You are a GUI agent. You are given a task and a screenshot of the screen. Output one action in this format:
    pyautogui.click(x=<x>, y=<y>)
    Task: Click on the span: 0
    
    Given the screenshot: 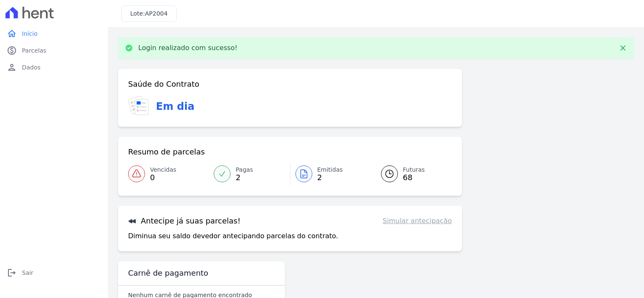 What is the action you would take?
    pyautogui.click(x=163, y=178)
    